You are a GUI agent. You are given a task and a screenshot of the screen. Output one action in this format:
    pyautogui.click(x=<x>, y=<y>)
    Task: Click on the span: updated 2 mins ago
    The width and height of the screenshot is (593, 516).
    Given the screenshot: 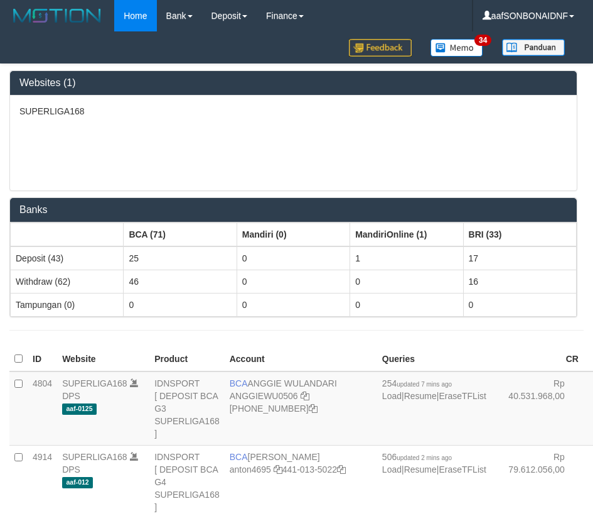 What is the action you would take?
    pyautogui.click(x=424, y=457)
    